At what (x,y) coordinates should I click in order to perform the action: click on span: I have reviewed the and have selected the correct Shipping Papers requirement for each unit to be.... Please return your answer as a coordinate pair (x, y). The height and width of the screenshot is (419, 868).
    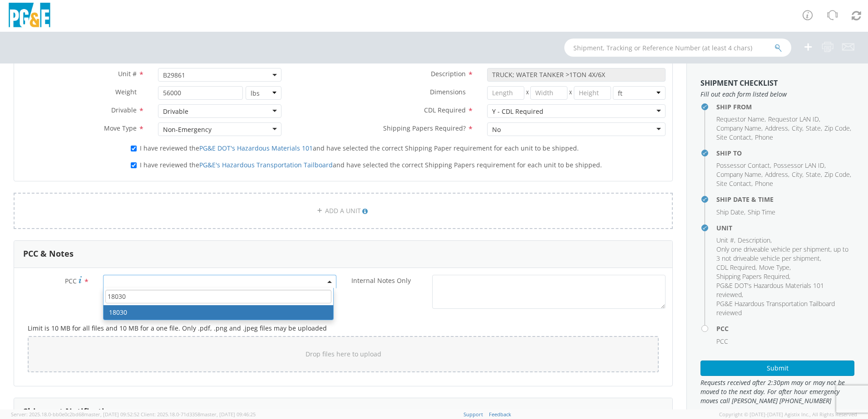
    Looking at the image, I should click on (371, 165).